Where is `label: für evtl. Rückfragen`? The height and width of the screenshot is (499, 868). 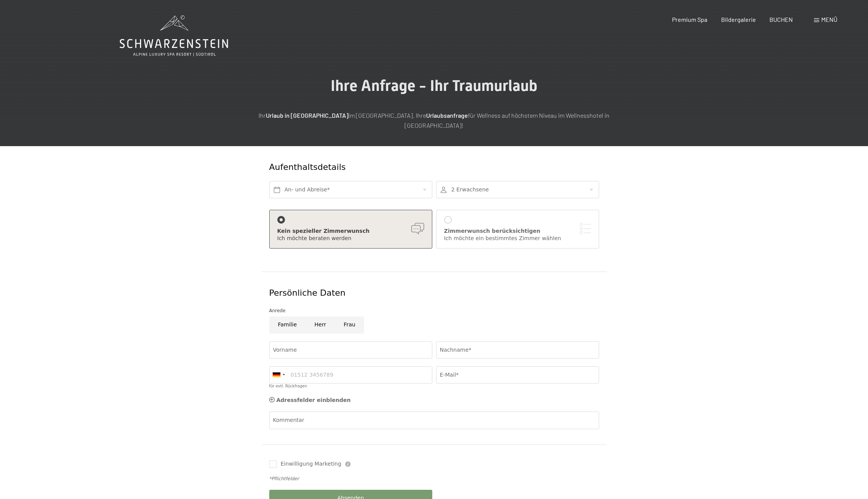 label: für evtl. Rückfragen is located at coordinates (288, 386).